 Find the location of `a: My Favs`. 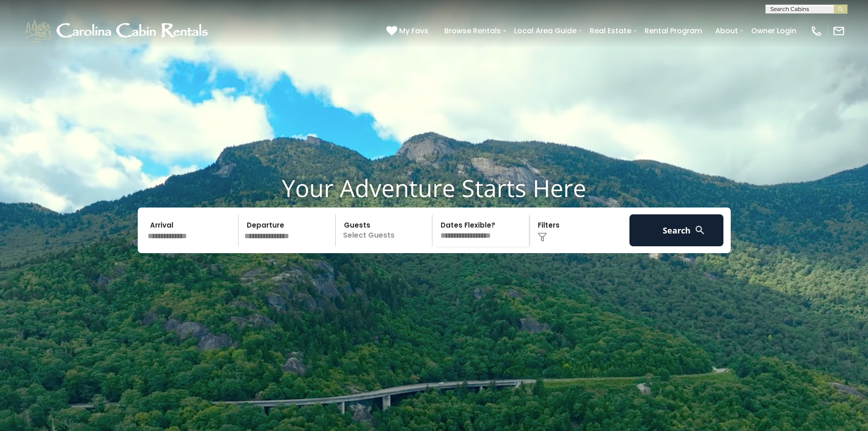

a: My Favs is located at coordinates (409, 31).